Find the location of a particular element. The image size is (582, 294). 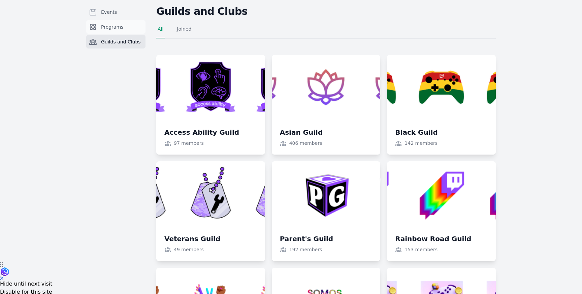

span: Guilds and Clubs is located at coordinates (121, 42).